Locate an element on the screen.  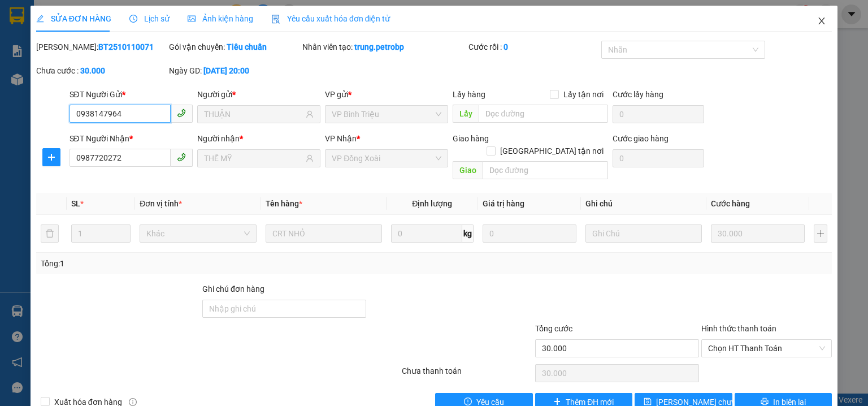
span: Đơn vị tính is located at coordinates (161, 203).